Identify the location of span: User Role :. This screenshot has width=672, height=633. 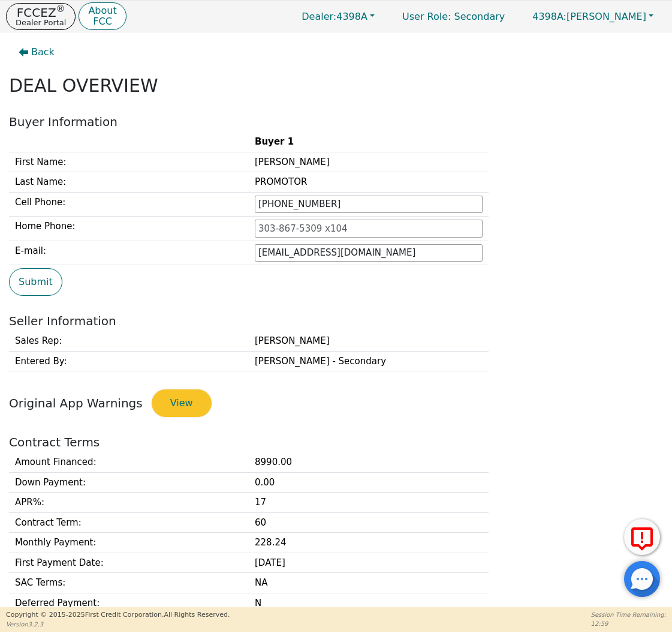
(426, 16).